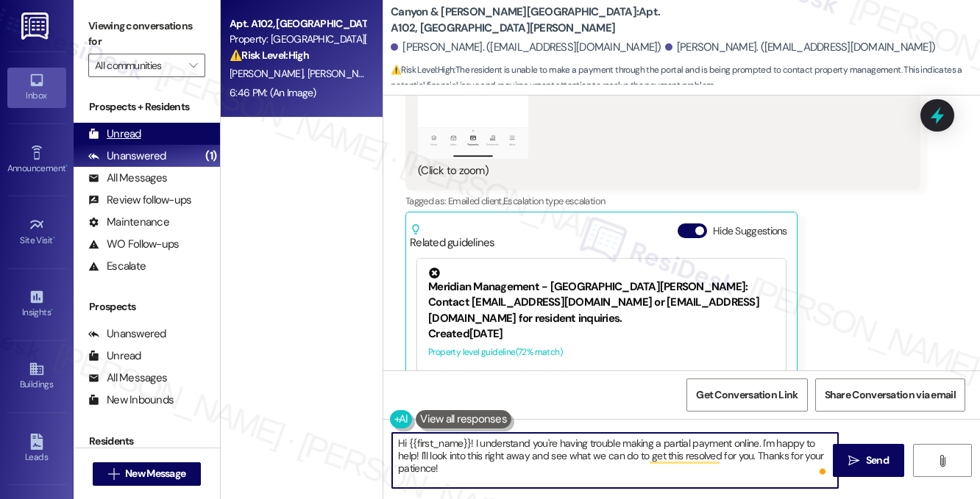  Describe the element at coordinates (37, 88) in the screenshot. I see `a: Inbox` at that location.